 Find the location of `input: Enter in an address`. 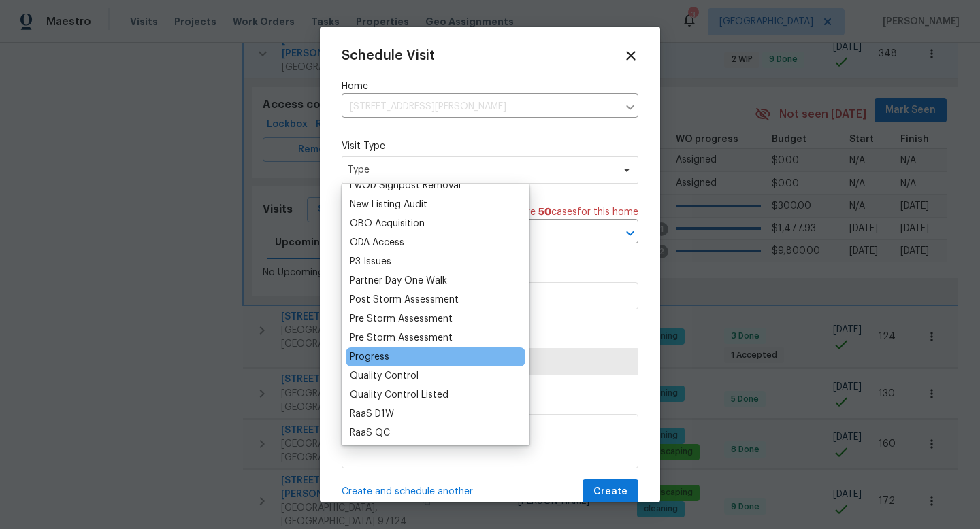

input: Enter in an address is located at coordinates (480, 107).